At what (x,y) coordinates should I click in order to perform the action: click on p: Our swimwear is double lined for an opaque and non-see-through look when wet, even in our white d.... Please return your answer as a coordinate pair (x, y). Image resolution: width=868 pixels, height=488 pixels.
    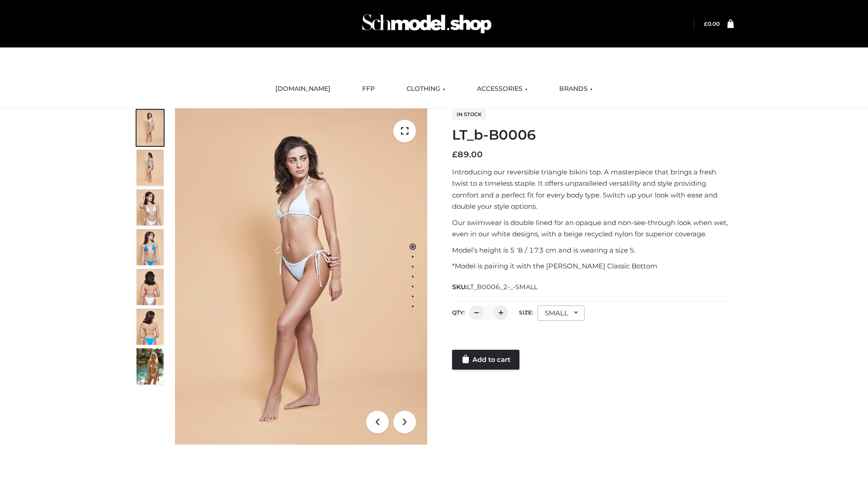
    Looking at the image, I should click on (592, 228).